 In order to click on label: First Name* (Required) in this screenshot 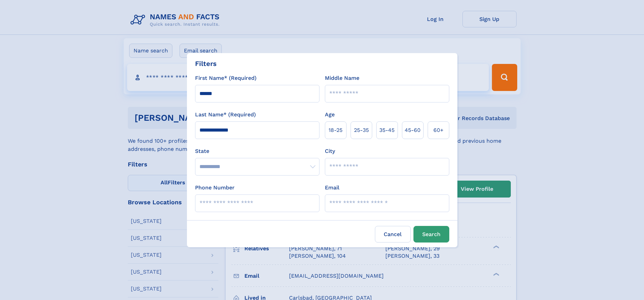, I will do `click(226, 78)`.